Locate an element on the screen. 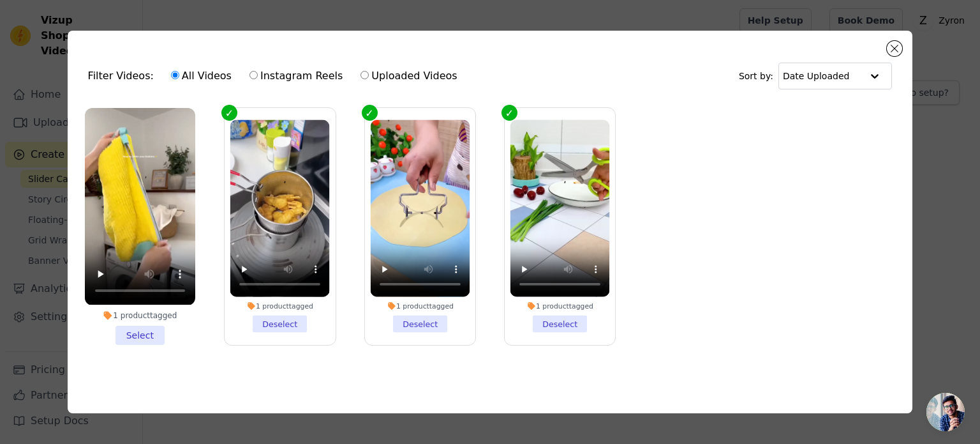 The width and height of the screenshot is (980, 444). label: All Videos is located at coordinates (201, 76).